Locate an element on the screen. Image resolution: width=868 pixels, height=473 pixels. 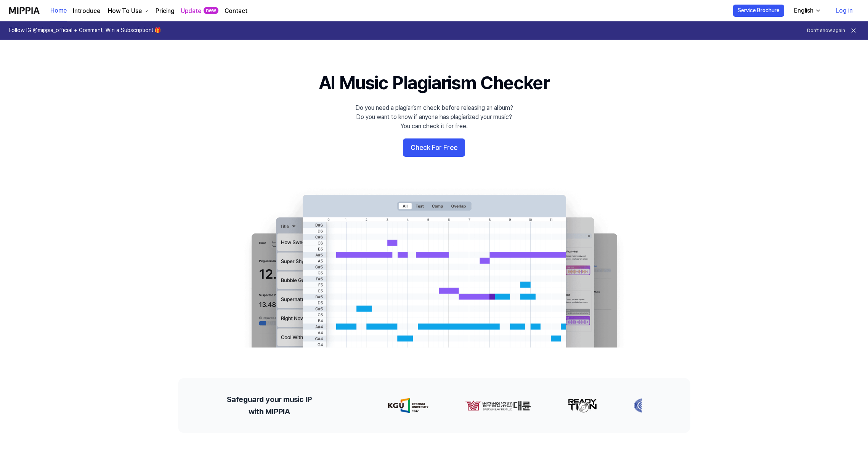
a: Service Brochure is located at coordinates (758, 11).